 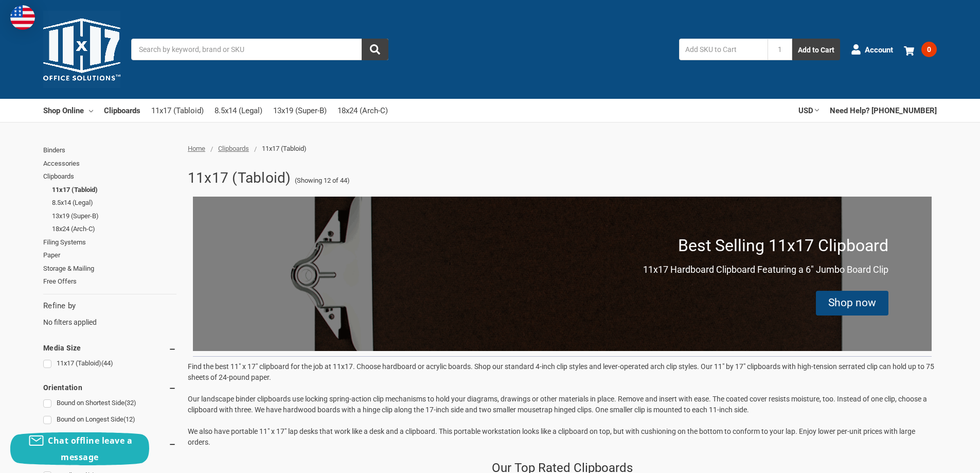 What do you see at coordinates (110, 164) in the screenshot?
I see `a: Accessories` at bounding box center [110, 164].